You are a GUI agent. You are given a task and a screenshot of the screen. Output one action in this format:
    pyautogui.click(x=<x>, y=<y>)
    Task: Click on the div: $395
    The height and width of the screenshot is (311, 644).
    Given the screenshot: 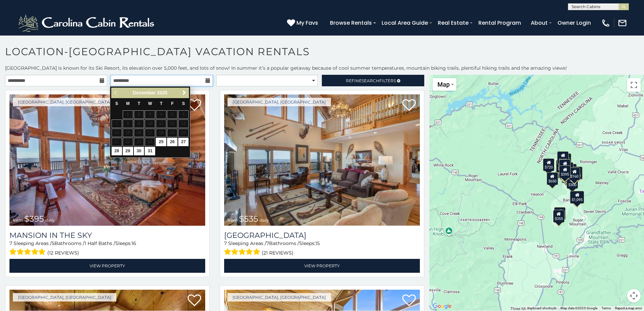 What is the action you would take?
    pyautogui.click(x=565, y=172)
    